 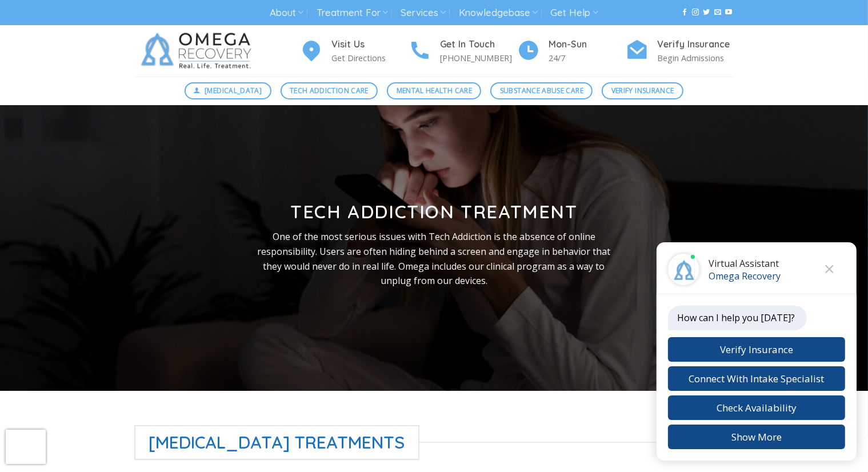 I want to click on h4: Get In Touch, so click(x=479, y=44).